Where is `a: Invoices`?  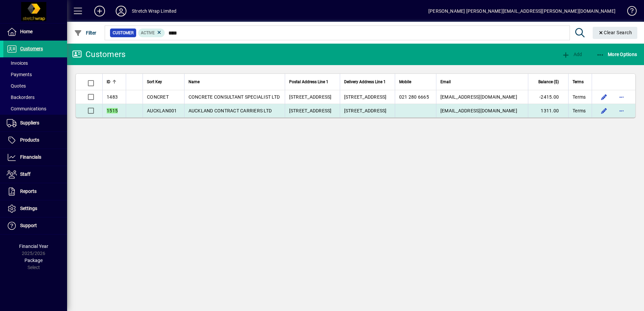
a: Invoices is located at coordinates (36, 63).